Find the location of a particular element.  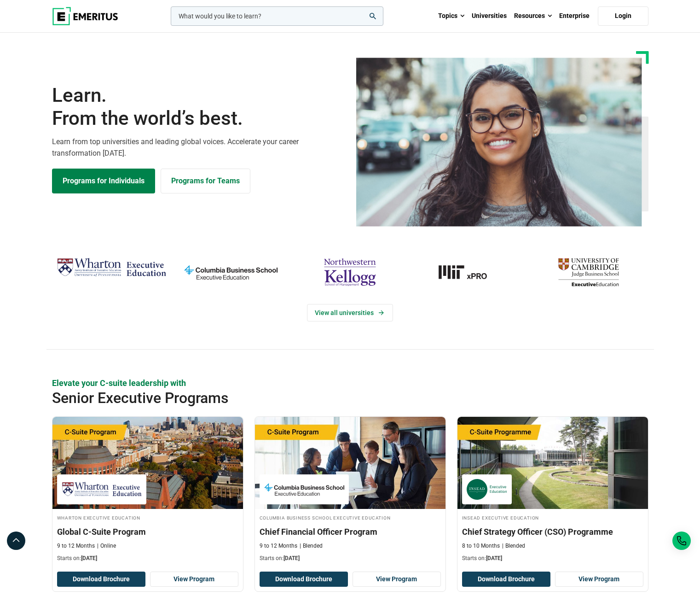

h4: Wharton Executive Education is located at coordinates (148, 517).